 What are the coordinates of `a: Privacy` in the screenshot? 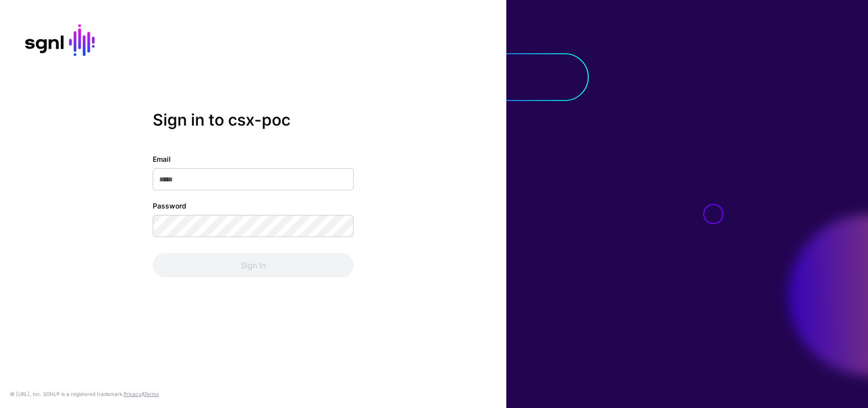 It's located at (133, 394).